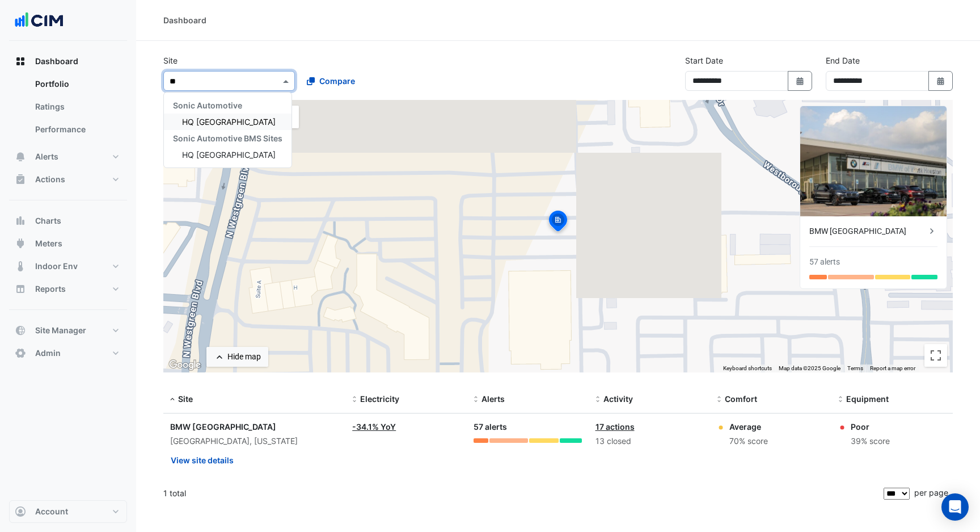  What do you see at coordinates (185, 398) in the screenshot?
I see `span: Site` at bounding box center [185, 398].